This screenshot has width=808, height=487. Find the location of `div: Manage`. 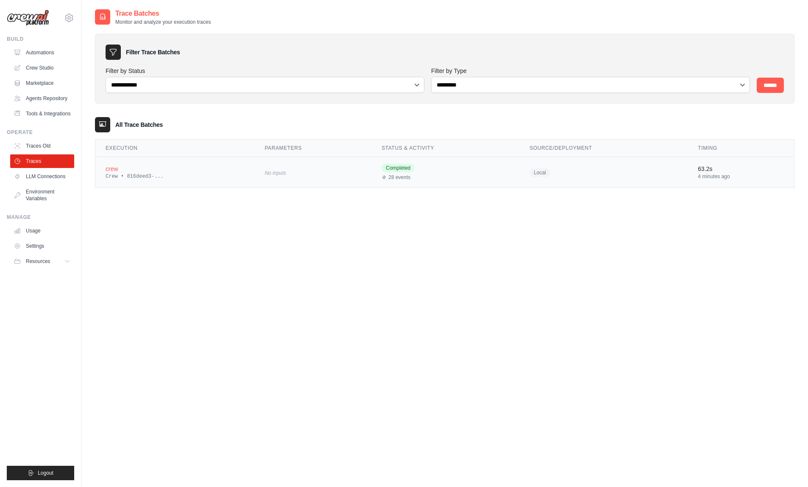

div: Manage is located at coordinates (40, 217).